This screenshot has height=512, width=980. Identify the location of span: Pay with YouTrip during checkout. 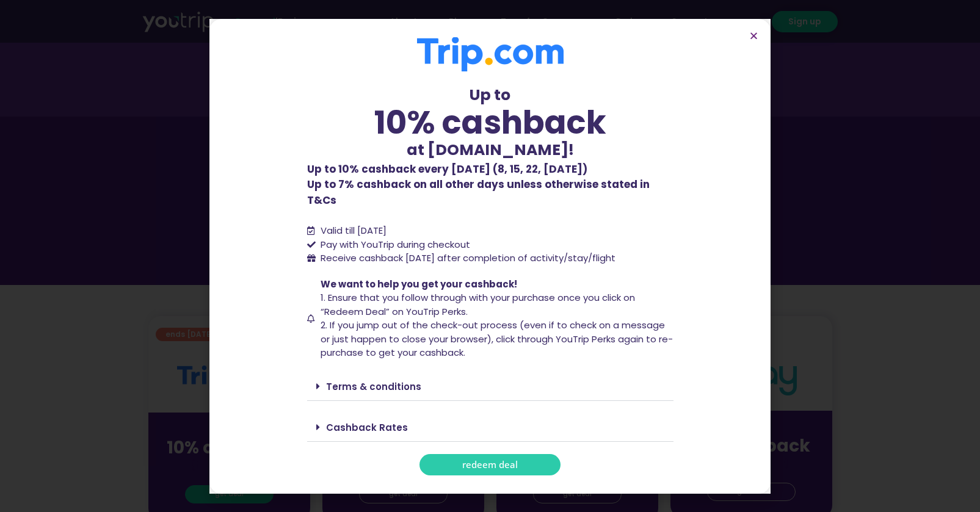
(394, 245).